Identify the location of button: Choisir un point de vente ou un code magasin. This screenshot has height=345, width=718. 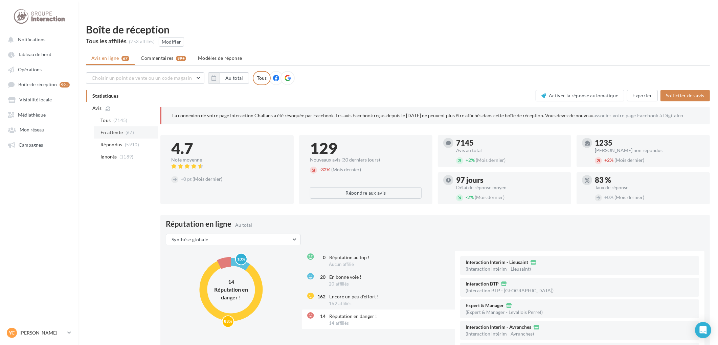
(145, 78).